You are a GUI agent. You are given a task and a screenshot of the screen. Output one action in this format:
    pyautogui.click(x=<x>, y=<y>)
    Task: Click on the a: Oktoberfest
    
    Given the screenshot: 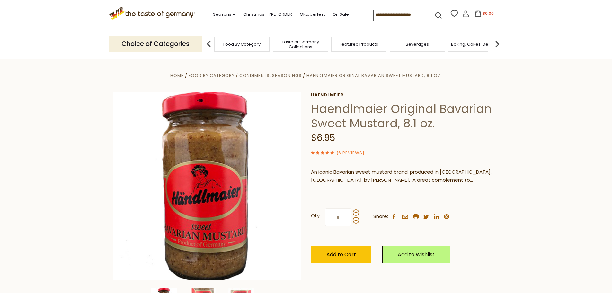 What is the action you would take?
    pyautogui.click(x=312, y=14)
    